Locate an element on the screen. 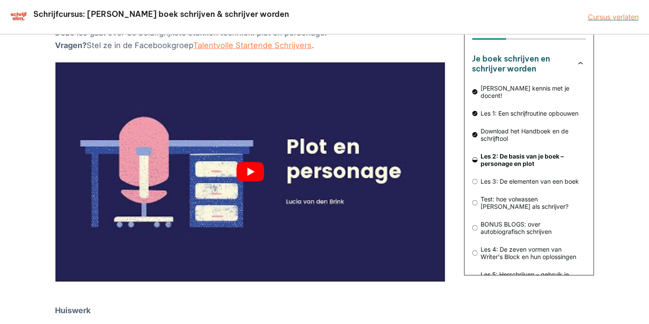 The image size is (649, 324). a: Les 5: Herschrijven – gebruik je hersenen slim is located at coordinates (529, 278).